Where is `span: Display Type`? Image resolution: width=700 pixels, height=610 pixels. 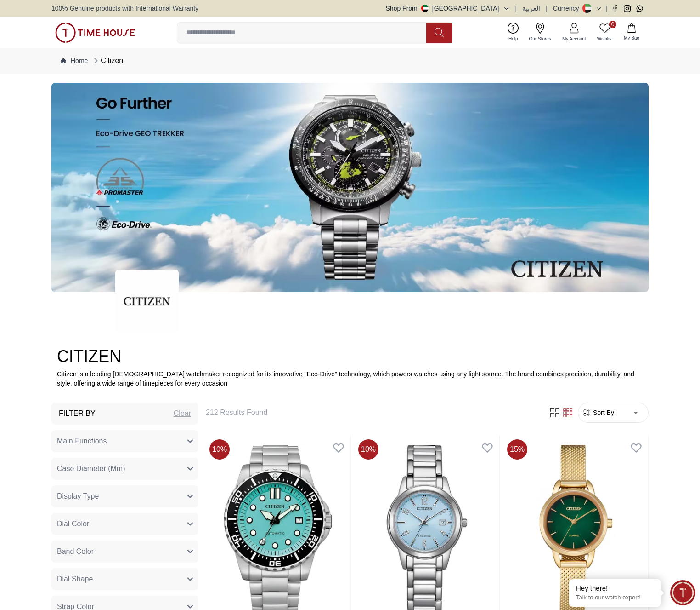 span: Display Type is located at coordinates (78, 496).